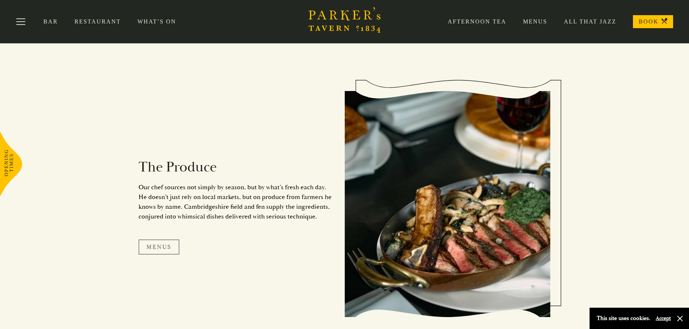 This screenshot has height=329, width=689. I want to click on p: Our chef sources not simply by season, but by what’s fresh each day. He doesn’t just rely on loca..., so click(236, 202).